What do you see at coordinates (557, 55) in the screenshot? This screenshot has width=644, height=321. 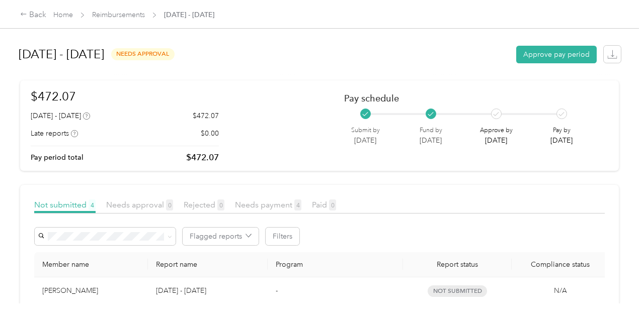 I see `button: Approve pay period` at bounding box center [557, 55].